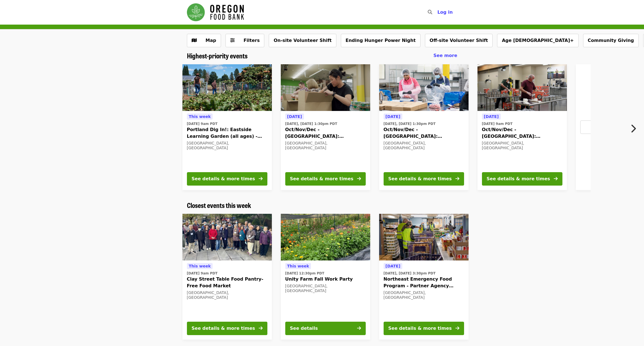  What do you see at coordinates (217, 56) in the screenshot?
I see `span: Highest-priority events` at bounding box center [217, 56].